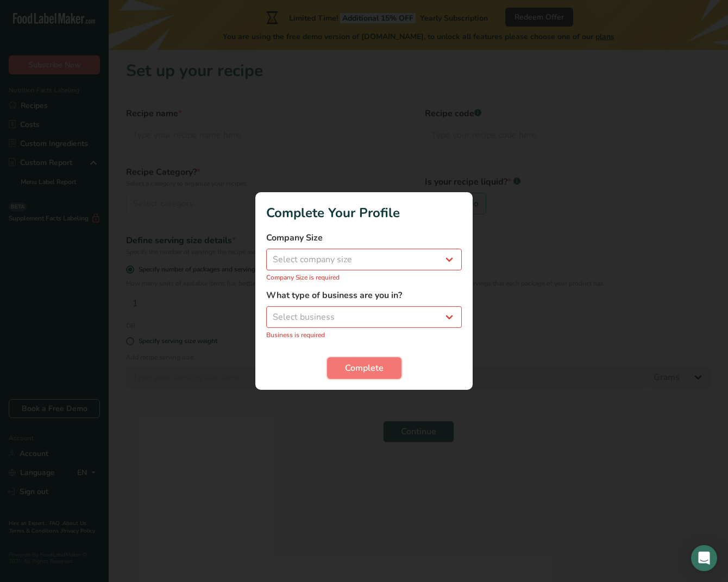 The height and width of the screenshot is (582, 728). What do you see at coordinates (364, 277) in the screenshot?
I see `p: Company Size is required` at bounding box center [364, 277].